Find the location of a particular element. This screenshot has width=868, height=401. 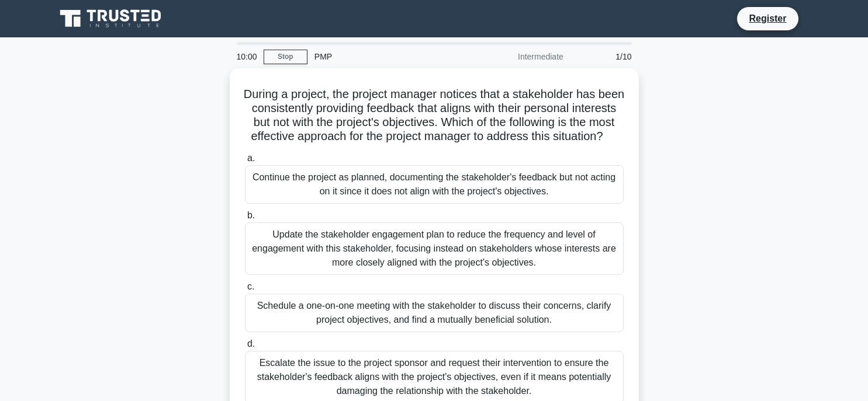

div: 10:00 is located at coordinates (247, 57).